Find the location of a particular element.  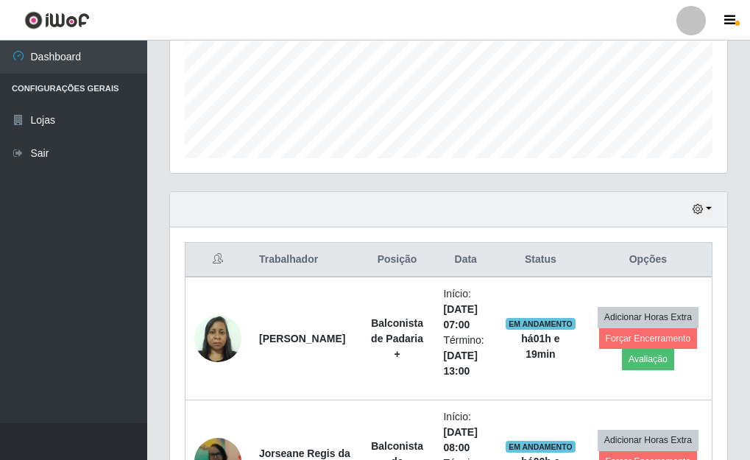

th: Posição is located at coordinates (397, 260).